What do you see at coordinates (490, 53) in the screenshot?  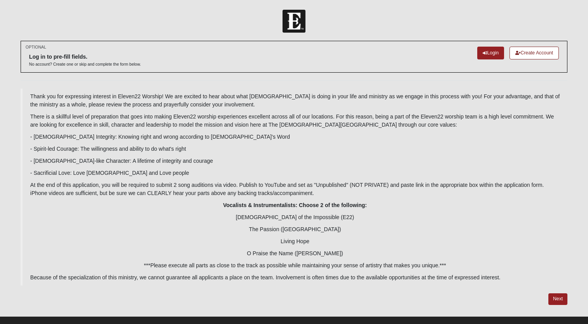 I see `a: Login` at bounding box center [490, 53].